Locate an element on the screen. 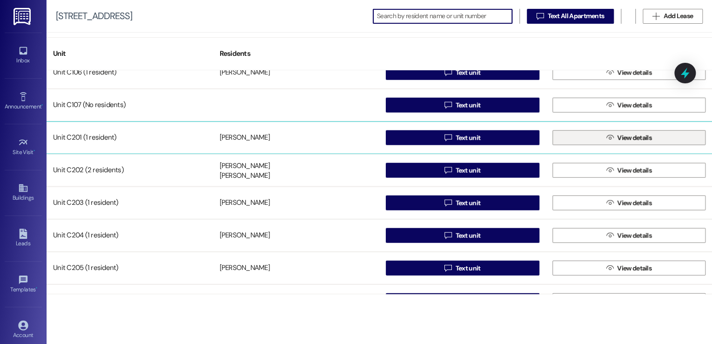  div: Unit C202 (2 residents) is located at coordinates (130, 170).